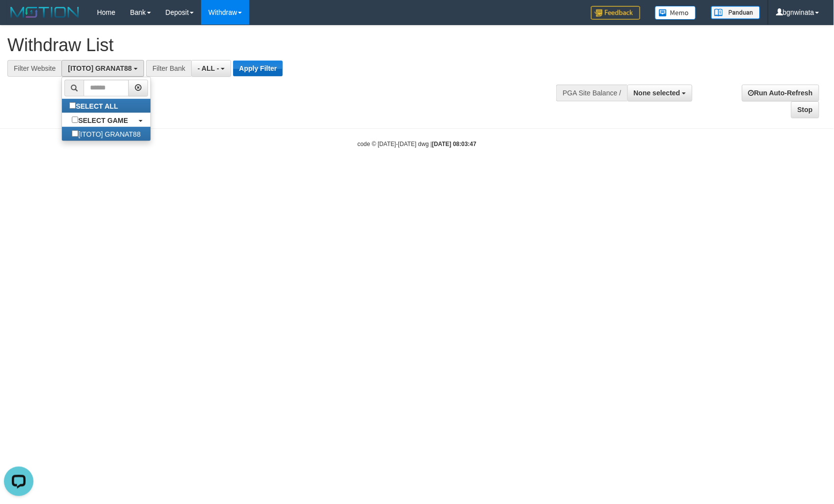 Image resolution: width=834 pixels, height=504 pixels. I want to click on label: SELECT ALL, so click(95, 106).